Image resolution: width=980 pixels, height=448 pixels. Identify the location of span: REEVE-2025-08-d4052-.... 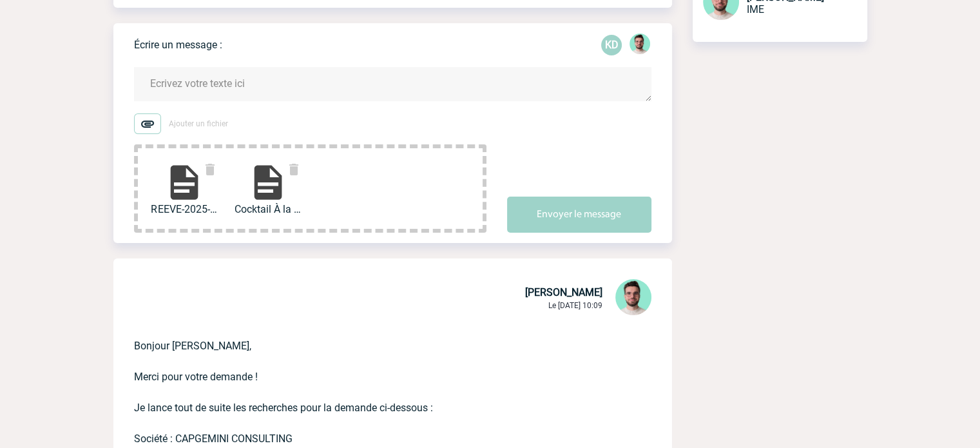
(185, 209).